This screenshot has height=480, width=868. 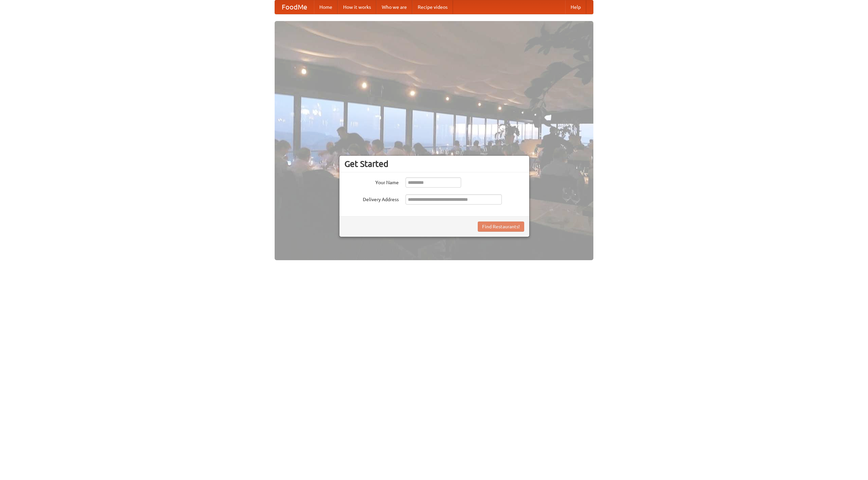 I want to click on a: Home, so click(x=326, y=7).